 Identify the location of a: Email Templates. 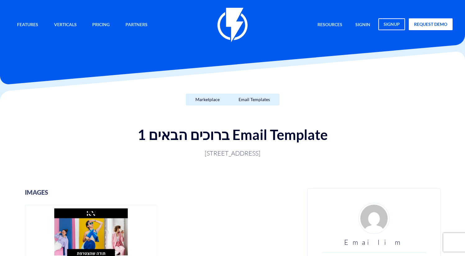
(254, 99).